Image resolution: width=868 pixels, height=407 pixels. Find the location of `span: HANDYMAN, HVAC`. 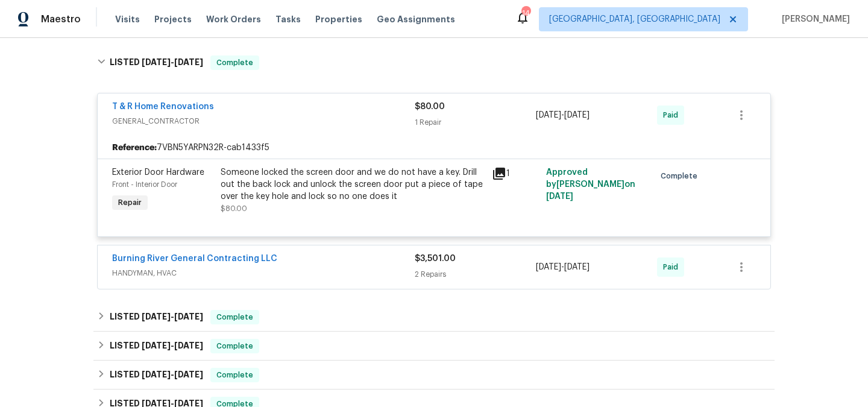

span: HANDYMAN, HVAC is located at coordinates (264, 273).